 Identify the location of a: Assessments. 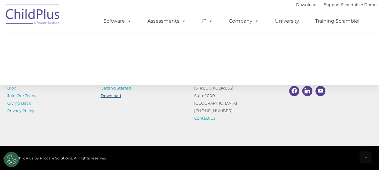
(167, 21).